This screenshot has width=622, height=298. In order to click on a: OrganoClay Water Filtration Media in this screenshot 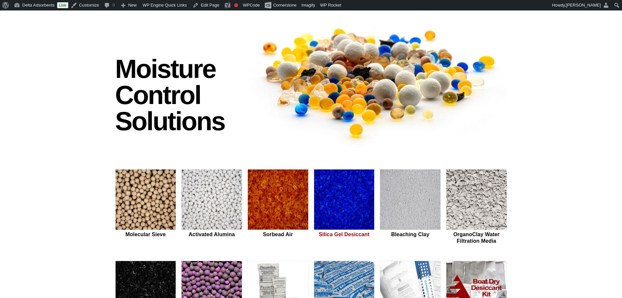, I will do `click(477, 207)`.